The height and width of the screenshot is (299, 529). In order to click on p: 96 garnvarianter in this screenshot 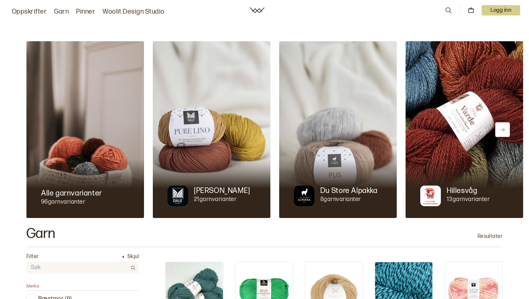, I will do `click(72, 202)`.